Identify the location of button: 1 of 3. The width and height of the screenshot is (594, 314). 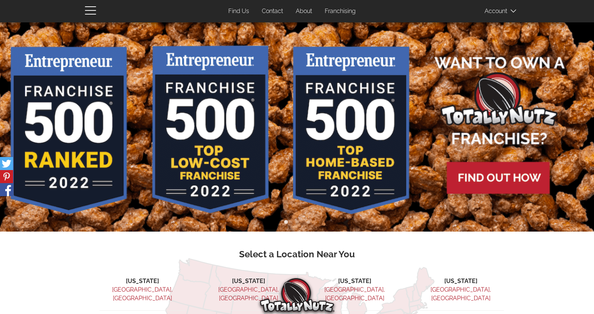
(286, 222).